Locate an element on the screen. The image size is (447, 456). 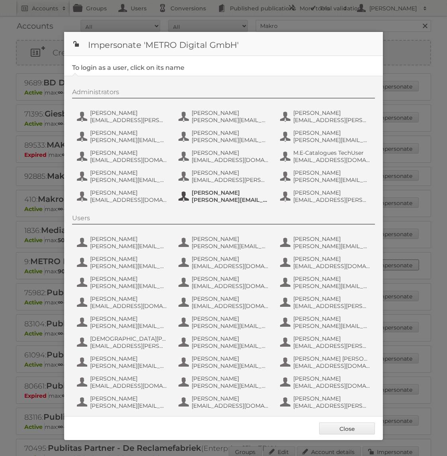
div: Users is located at coordinates (224, 219).